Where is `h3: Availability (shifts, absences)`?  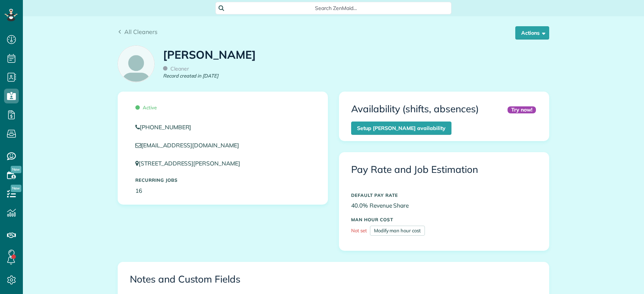
h3: Availability (shifts, absences) is located at coordinates (415, 109).